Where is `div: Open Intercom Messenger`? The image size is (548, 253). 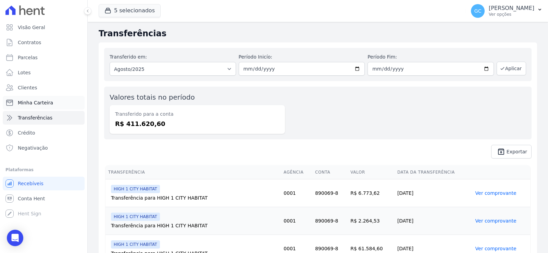
div: Open Intercom Messenger is located at coordinates (15, 238).